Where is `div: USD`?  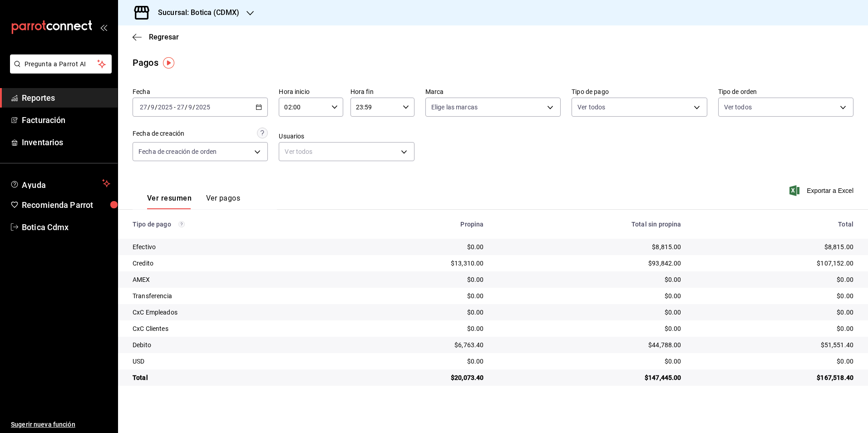 div: USD is located at coordinates (235, 361).